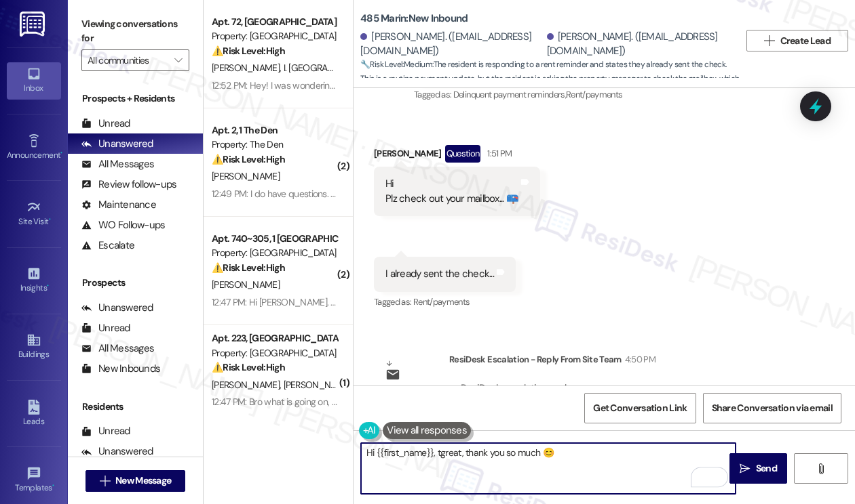 Image resolution: width=855 pixels, height=504 pixels. Describe the element at coordinates (34, 281) in the screenshot. I see `a: Insights •` at that location.